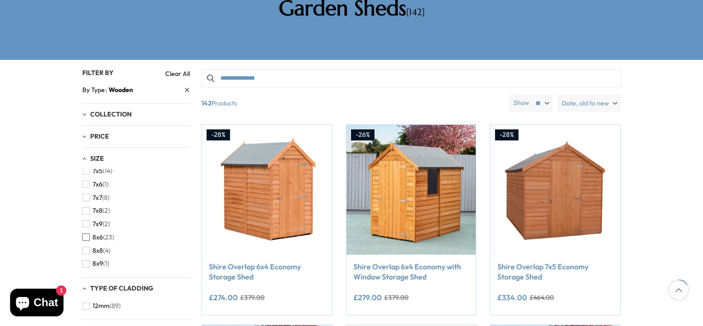  What do you see at coordinates (267, 189) in the screenshot?
I see `img: Shire Overlap 6x4 Economy Storage Shed - Best Shed` at bounding box center [267, 189].